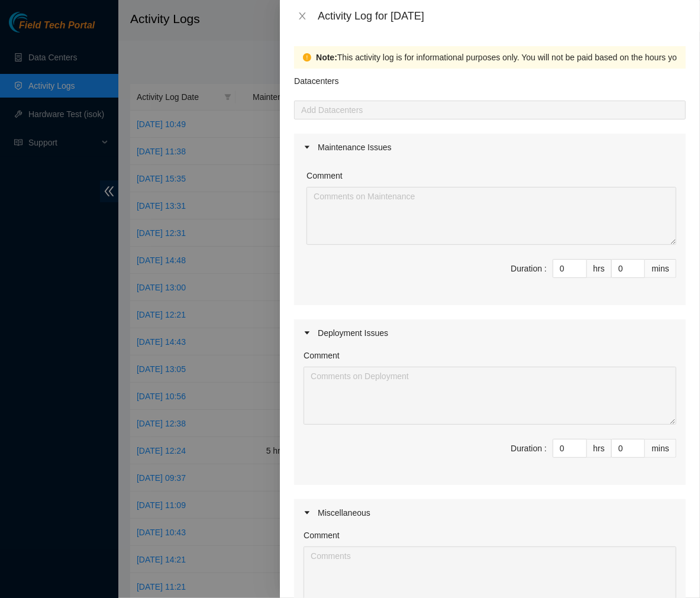 The image size is (700, 598). I want to click on span: exclamation-circle, so click(307, 57).